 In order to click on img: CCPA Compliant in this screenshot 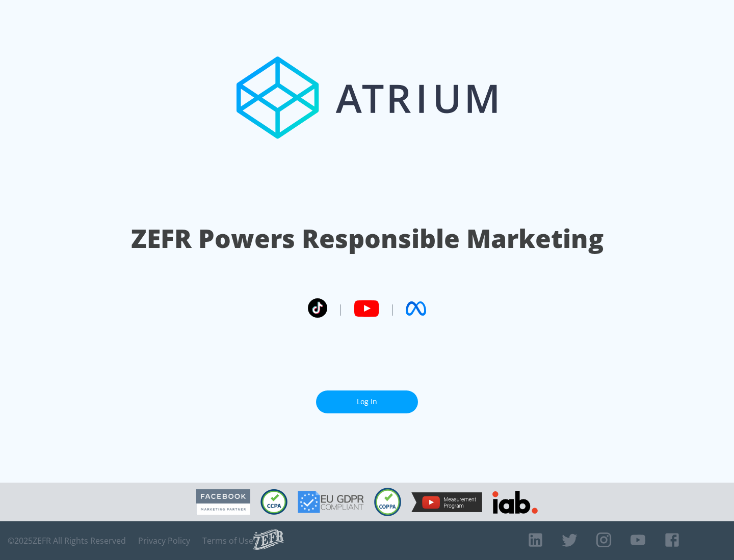, I will do `click(274, 502)`.